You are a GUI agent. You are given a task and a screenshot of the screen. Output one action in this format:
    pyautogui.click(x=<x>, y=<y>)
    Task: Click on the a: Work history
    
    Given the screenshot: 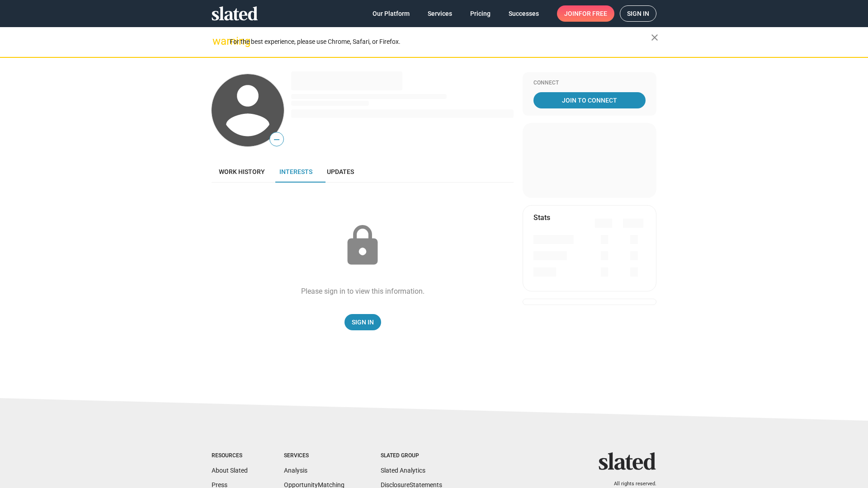 What is the action you would take?
    pyautogui.click(x=242, y=172)
    